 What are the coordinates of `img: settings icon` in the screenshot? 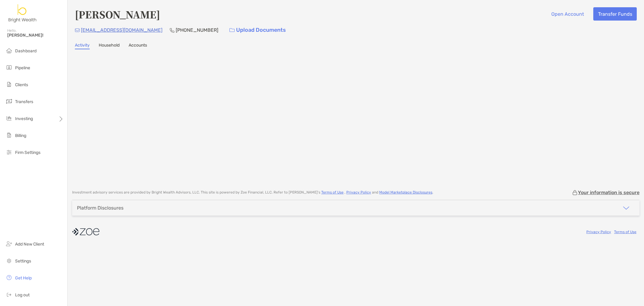 It's located at (9, 260).